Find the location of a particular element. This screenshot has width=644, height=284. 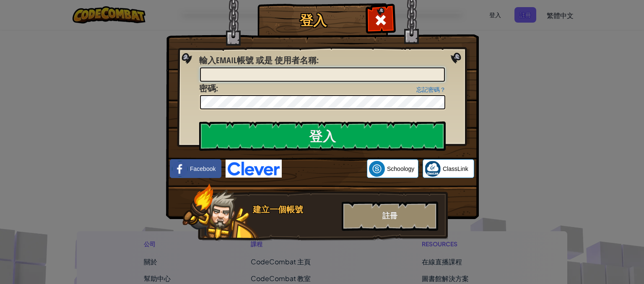

span: ClassLink is located at coordinates (456, 169).